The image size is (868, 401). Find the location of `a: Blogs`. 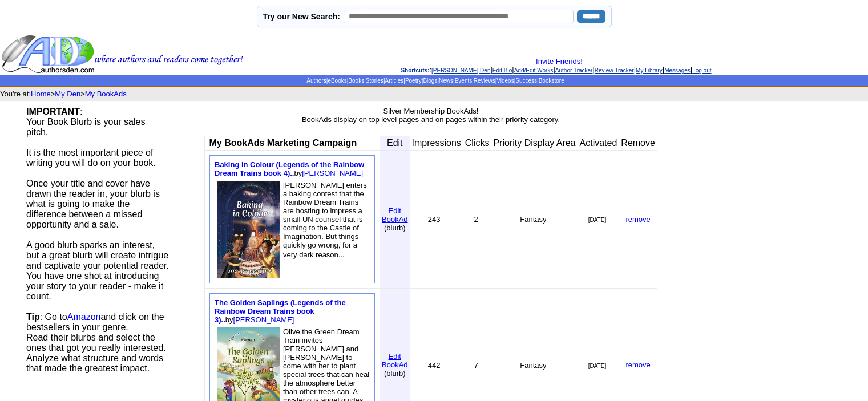

a: Blogs is located at coordinates (430, 80).